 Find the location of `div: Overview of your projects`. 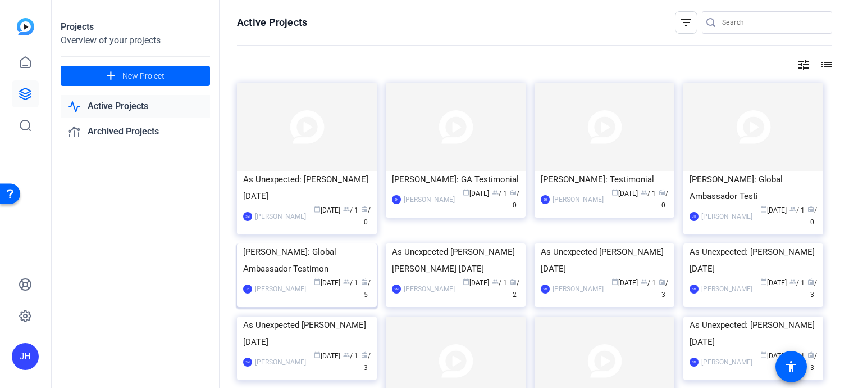

div: Overview of your projects is located at coordinates (135, 40).